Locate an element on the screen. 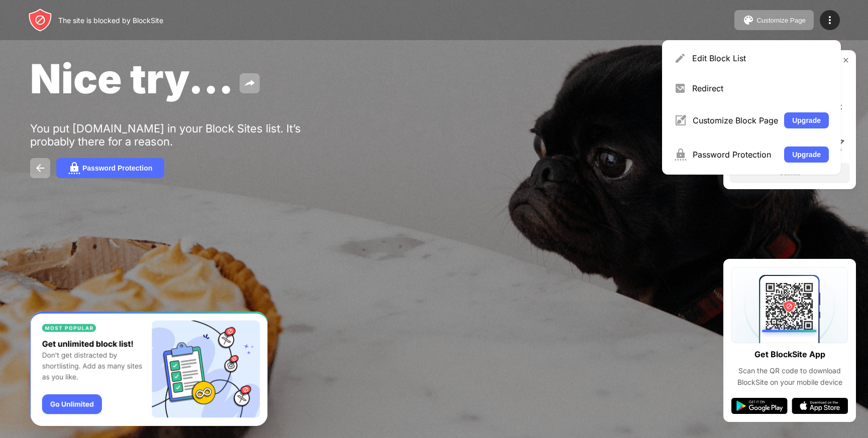 The width and height of the screenshot is (868, 438). img: qrcode.svg is located at coordinates (789, 305).